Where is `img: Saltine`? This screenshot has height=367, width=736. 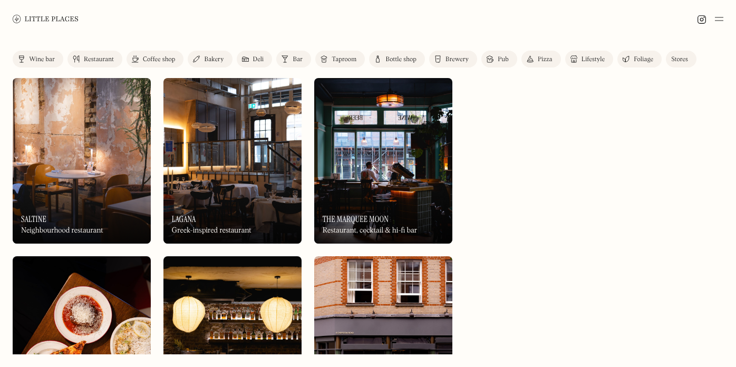
img: Saltine is located at coordinates (82, 161).